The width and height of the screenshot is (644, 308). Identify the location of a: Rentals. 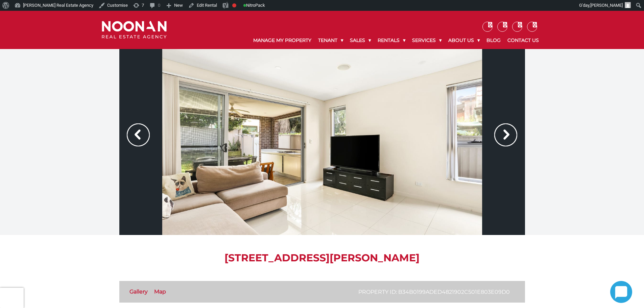
(391, 40).